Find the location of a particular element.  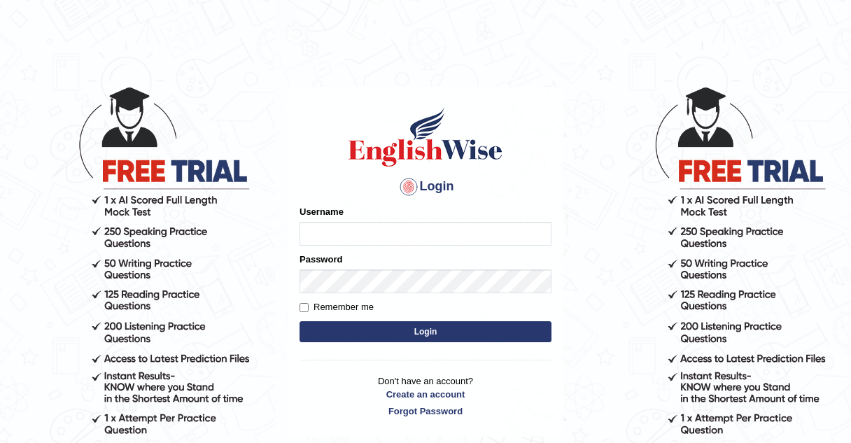

img: Logo of English Wise sign in for intelligent practice with AI is located at coordinates (425, 137).